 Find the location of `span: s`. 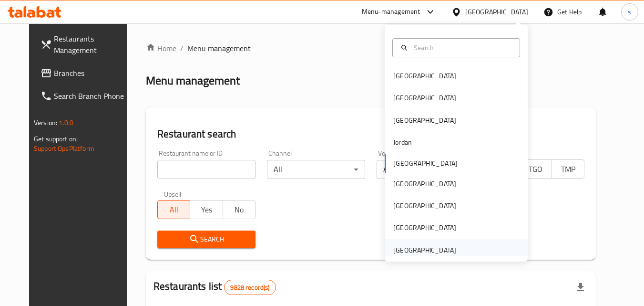

span: s is located at coordinates (629, 12).